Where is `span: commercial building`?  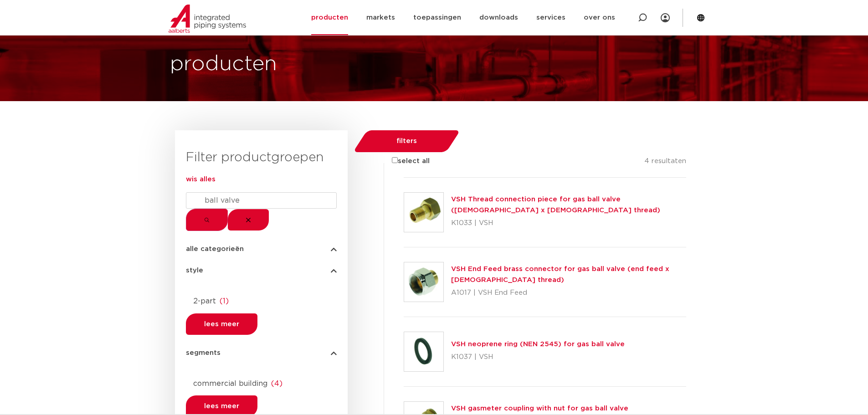
span: commercial building is located at coordinates (230, 384).